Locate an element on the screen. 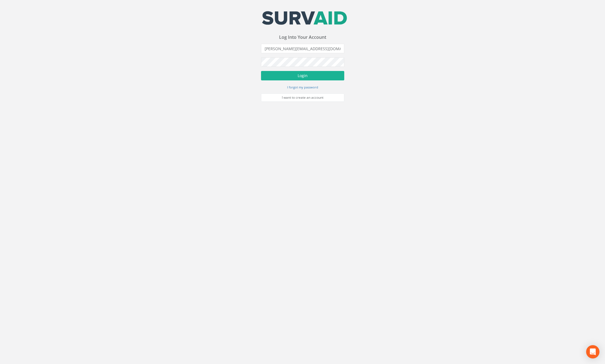  a: I want to create an account is located at coordinates (302, 98).